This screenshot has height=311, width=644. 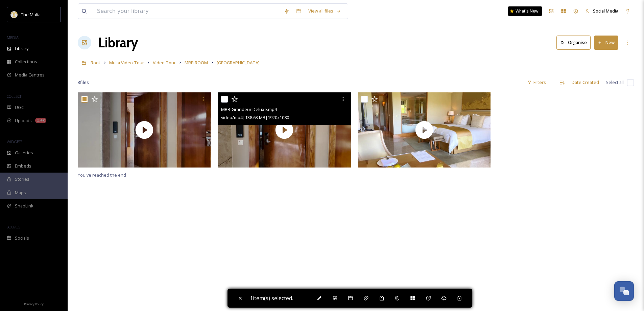 What do you see at coordinates (22, 48) in the screenshot?
I see `span: Library` at bounding box center [22, 48].